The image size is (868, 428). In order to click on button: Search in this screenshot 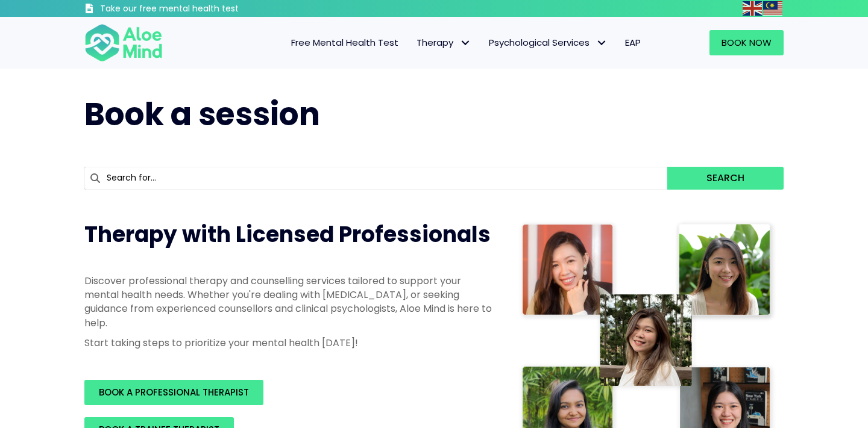, I will do `click(725, 178)`.